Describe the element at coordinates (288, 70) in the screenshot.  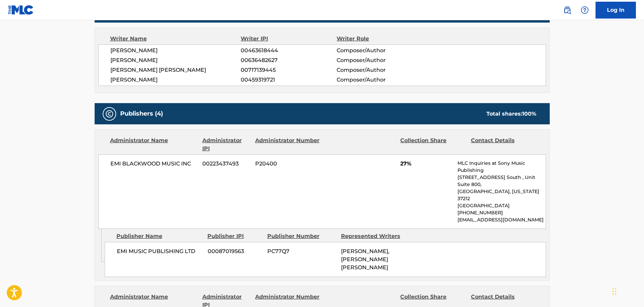
I see `span: 00717139445` at that location.